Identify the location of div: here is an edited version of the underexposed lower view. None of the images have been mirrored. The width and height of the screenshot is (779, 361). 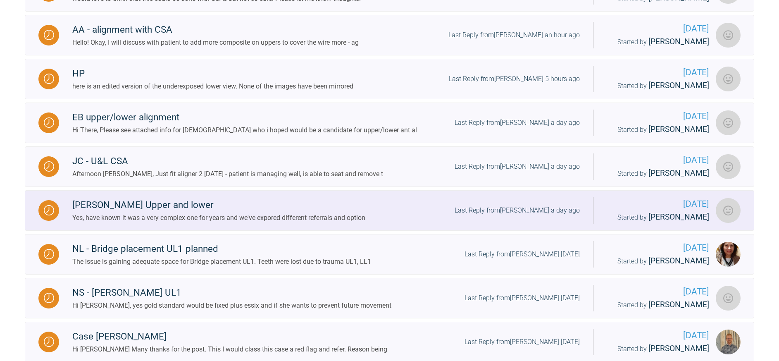
(213, 86).